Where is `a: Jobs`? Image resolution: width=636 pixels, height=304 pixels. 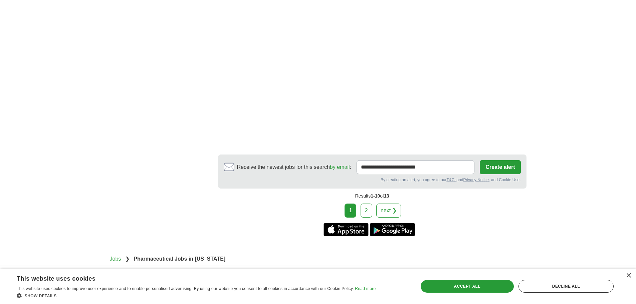 a: Jobs is located at coordinates (115, 259).